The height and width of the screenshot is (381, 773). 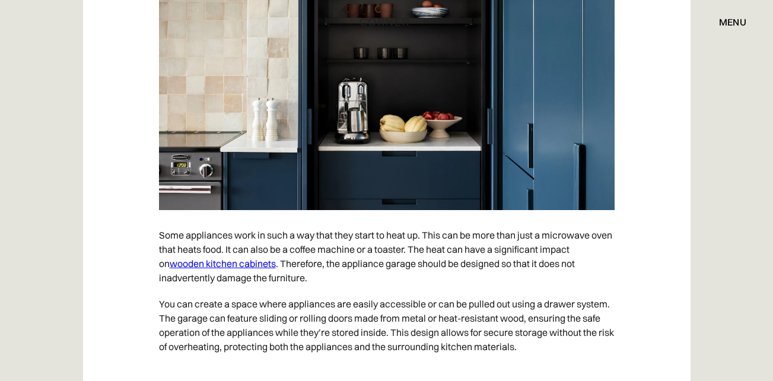 I want to click on a: home, so click(x=386, y=22).